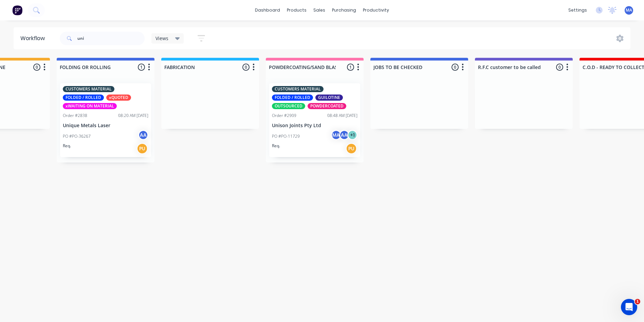  Describe the element at coordinates (329, 97) in the screenshot. I see `div: GUILOTINE` at that location.